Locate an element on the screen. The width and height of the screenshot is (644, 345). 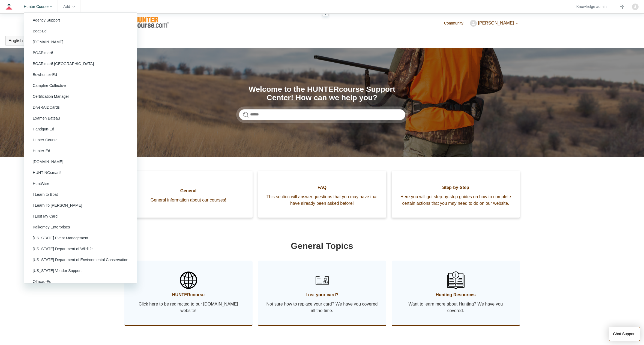
a: Boat-Ed is located at coordinates (80, 31).